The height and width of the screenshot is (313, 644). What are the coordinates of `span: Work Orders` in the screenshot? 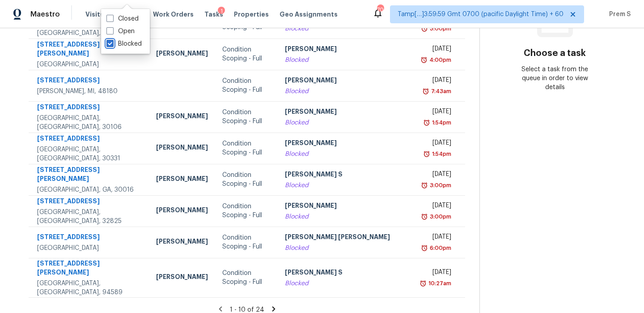 It's located at (173, 14).